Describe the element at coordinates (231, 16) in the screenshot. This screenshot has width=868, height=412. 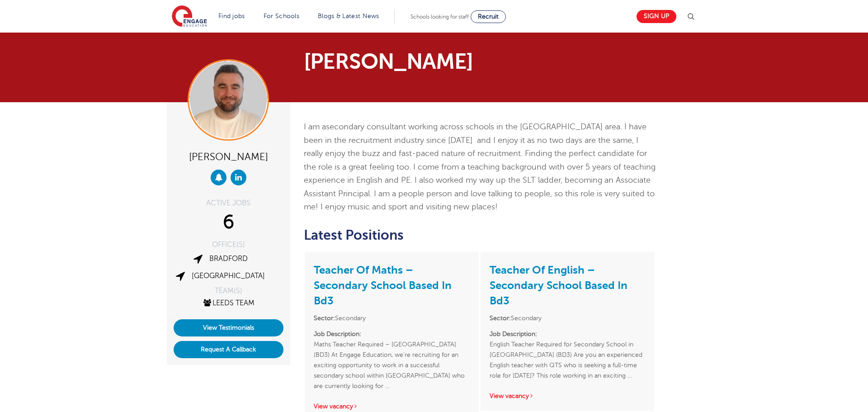
I see `a: Find jobs` at that location.